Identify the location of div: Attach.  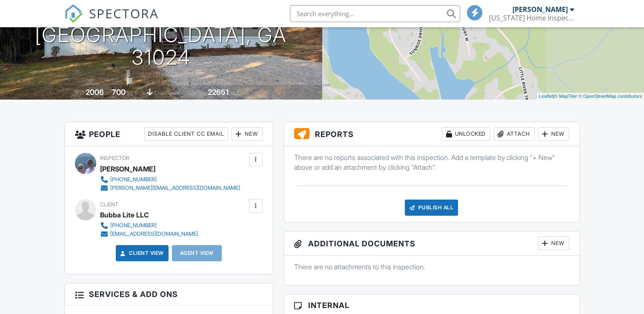
(514, 134).